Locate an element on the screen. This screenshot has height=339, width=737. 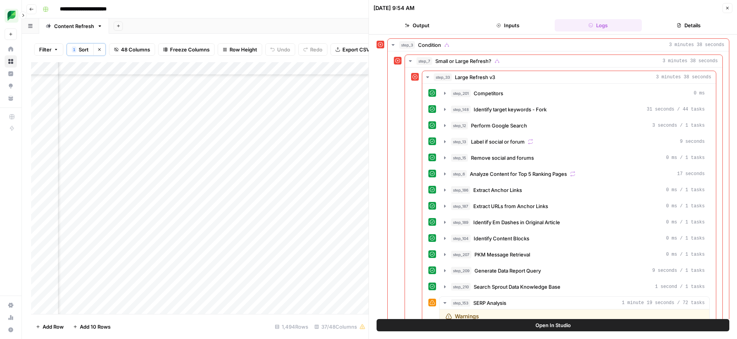
button: Add Row is located at coordinates (50, 327).